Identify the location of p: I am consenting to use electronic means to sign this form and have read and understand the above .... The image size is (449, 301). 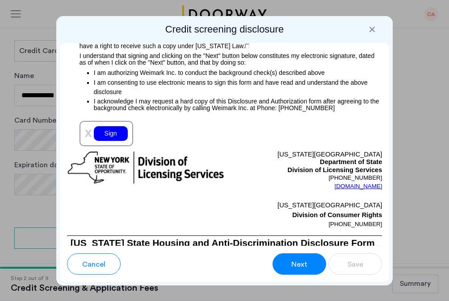
(238, 87).